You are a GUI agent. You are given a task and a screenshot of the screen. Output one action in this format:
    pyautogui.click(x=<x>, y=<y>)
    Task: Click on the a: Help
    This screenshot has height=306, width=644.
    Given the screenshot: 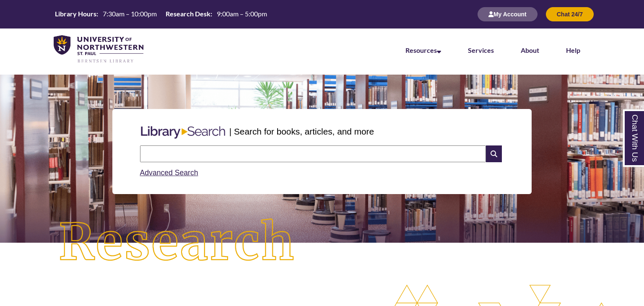 What is the action you would take?
    pyautogui.click(x=573, y=50)
    